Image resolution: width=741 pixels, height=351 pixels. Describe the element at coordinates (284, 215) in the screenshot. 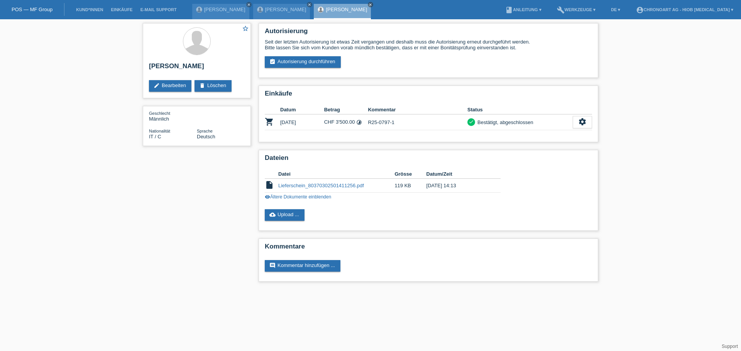

I see `a: cloud_uploadUpload ...` at that location.